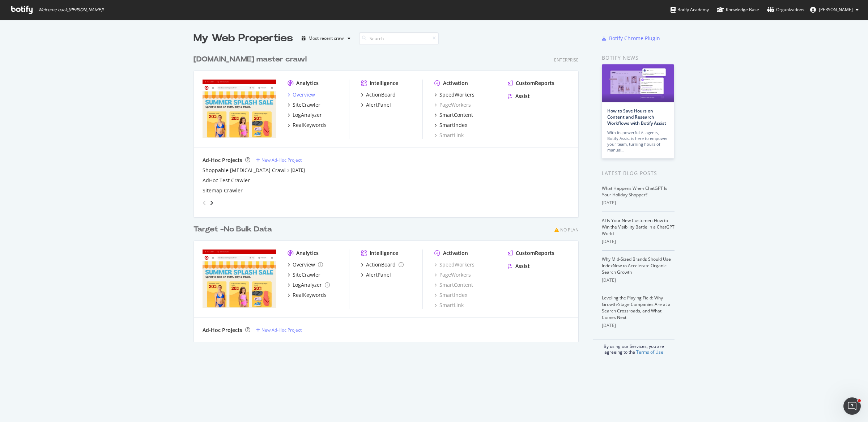 The width and height of the screenshot is (868, 422). What do you see at coordinates (239, 109) in the screenshot?
I see `img: www.target.com` at bounding box center [239, 109].